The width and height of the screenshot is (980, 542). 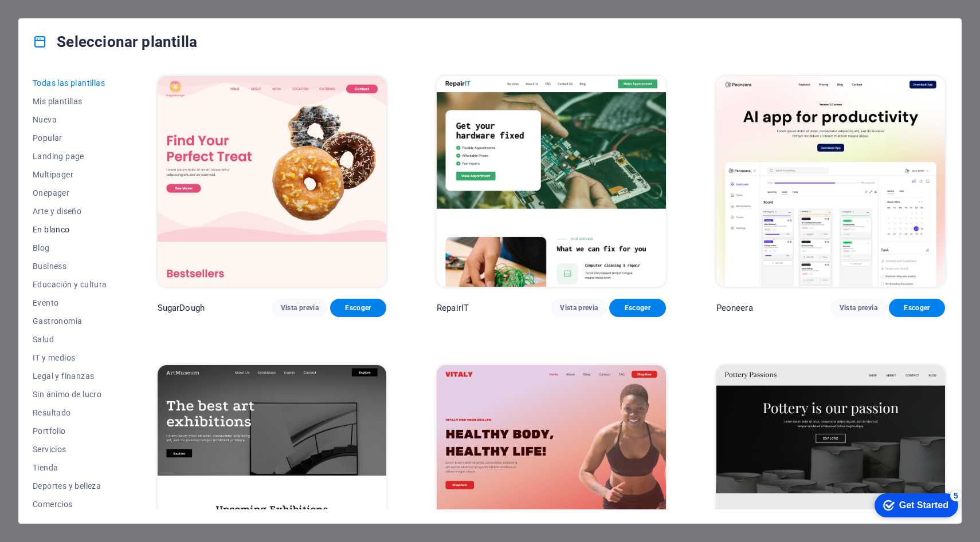 I want to click on p: RepairIT, so click(x=453, y=308).